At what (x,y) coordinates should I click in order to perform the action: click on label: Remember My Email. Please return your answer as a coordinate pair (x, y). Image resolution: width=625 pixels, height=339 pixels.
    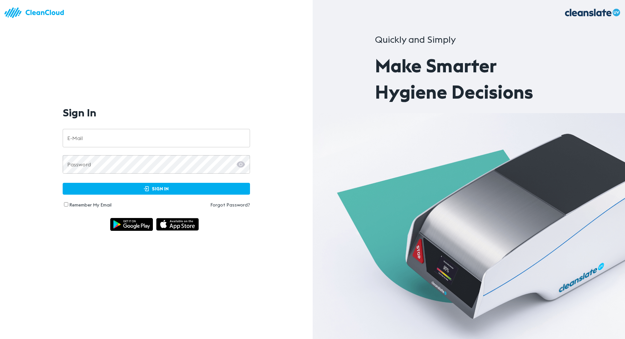
    Looking at the image, I should click on (90, 205).